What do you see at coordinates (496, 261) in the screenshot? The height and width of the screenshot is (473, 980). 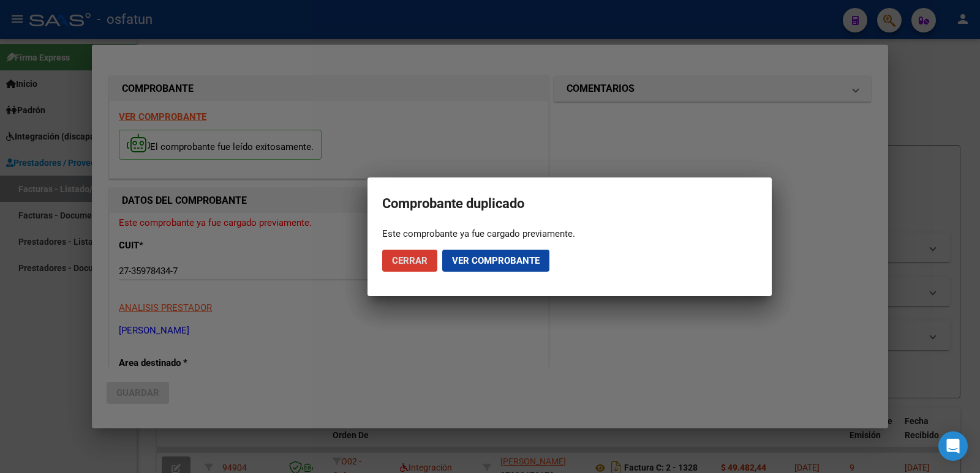 I see `span: Ver comprobante` at bounding box center [496, 261].